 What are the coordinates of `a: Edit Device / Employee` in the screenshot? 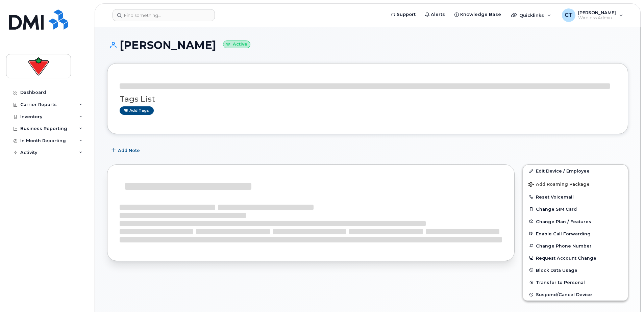 It's located at (575, 171).